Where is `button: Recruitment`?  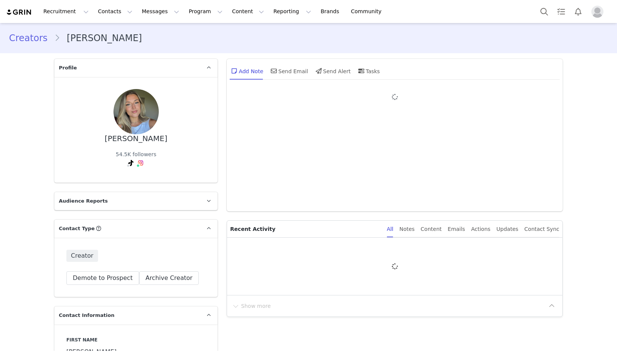
button: Recruitment is located at coordinates (66, 11).